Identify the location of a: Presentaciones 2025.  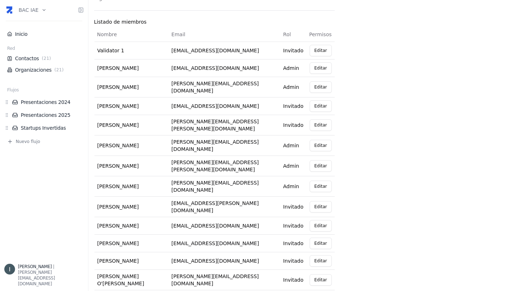
(48, 115).